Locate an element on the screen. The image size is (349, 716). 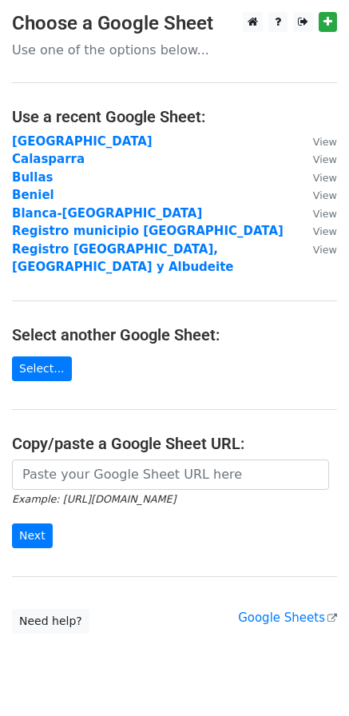
input: Next is located at coordinates (32, 536).